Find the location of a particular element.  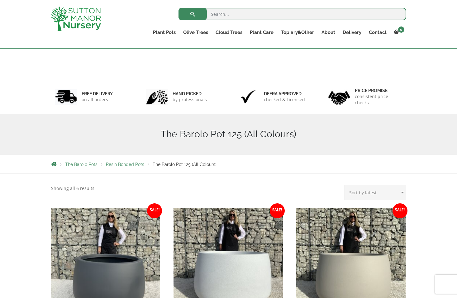

select: Shop order is located at coordinates (375, 192).